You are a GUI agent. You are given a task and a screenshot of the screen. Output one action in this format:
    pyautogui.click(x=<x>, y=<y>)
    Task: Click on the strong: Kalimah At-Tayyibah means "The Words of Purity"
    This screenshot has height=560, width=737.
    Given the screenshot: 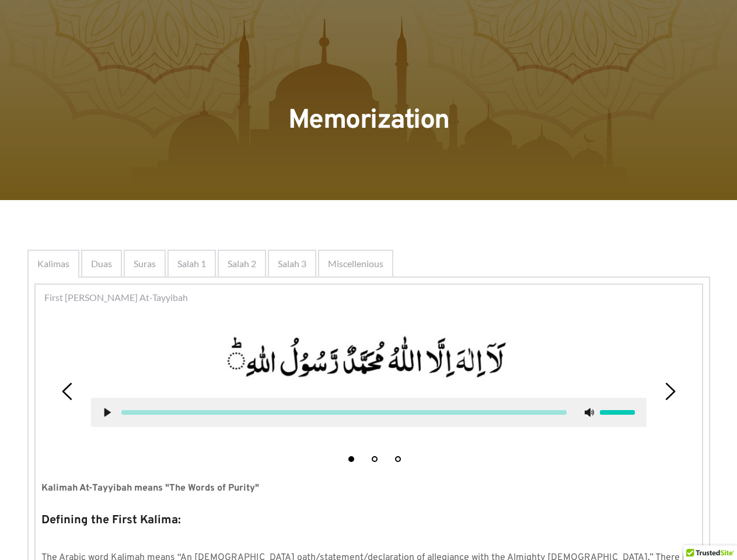 What is the action you would take?
    pyautogui.click(x=150, y=488)
    